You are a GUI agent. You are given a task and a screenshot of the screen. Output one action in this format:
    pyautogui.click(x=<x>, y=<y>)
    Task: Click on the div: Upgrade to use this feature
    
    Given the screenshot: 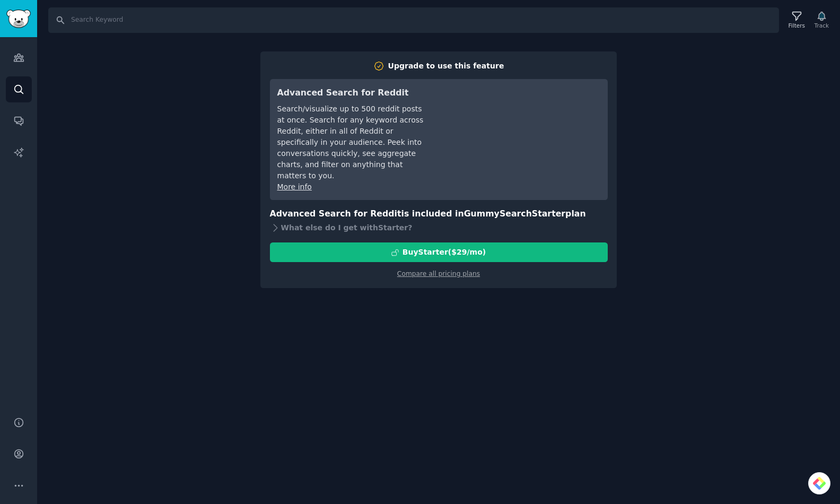 What is the action you would take?
    pyautogui.click(x=446, y=66)
    